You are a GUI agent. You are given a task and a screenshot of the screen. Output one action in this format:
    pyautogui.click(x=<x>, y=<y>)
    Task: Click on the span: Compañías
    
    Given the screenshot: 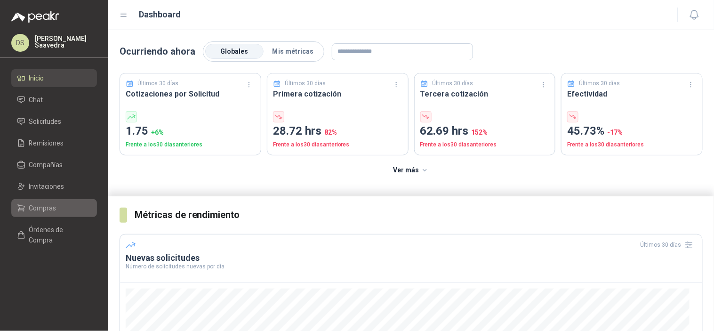 What is the action you would take?
    pyautogui.click(x=46, y=165)
    